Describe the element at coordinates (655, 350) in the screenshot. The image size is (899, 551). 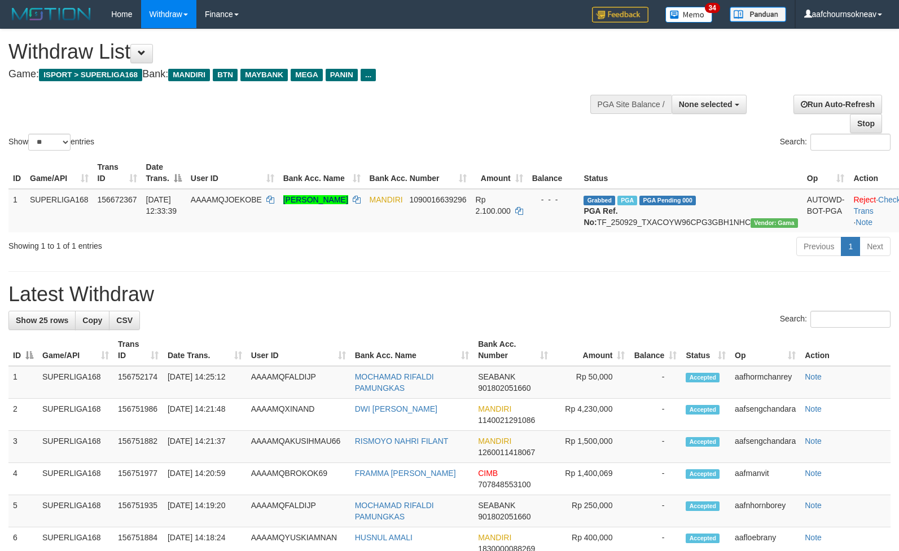
I see `th: Balance: activate to sort column ascending` at that location.